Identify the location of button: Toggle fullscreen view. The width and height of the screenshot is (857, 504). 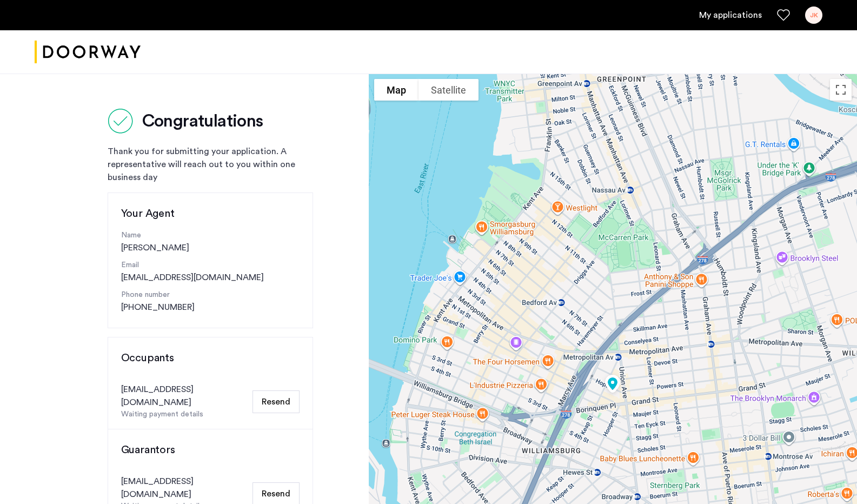
(841, 90).